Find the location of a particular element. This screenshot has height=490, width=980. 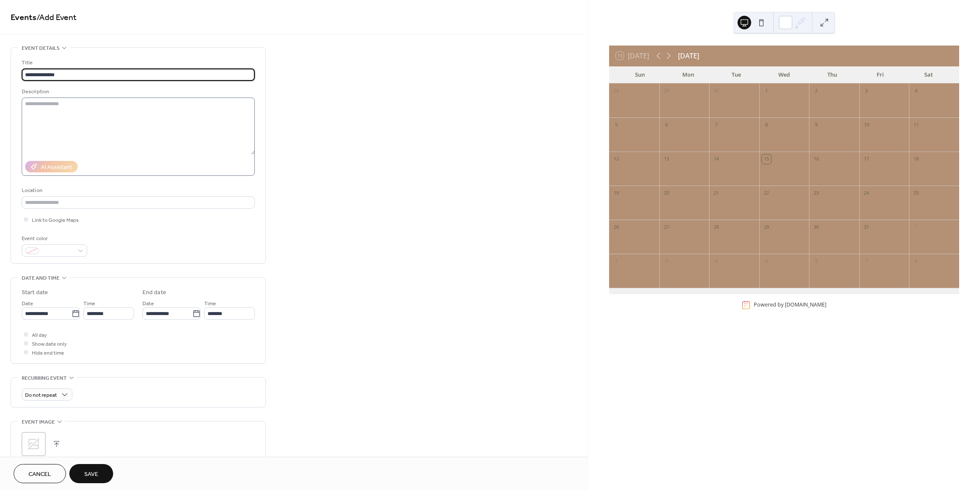

button: Cancel is located at coordinates (40, 473).